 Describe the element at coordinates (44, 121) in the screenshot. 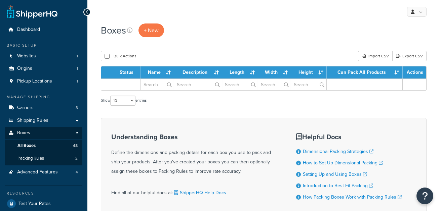

I see `li: Shipping Rules` at that location.